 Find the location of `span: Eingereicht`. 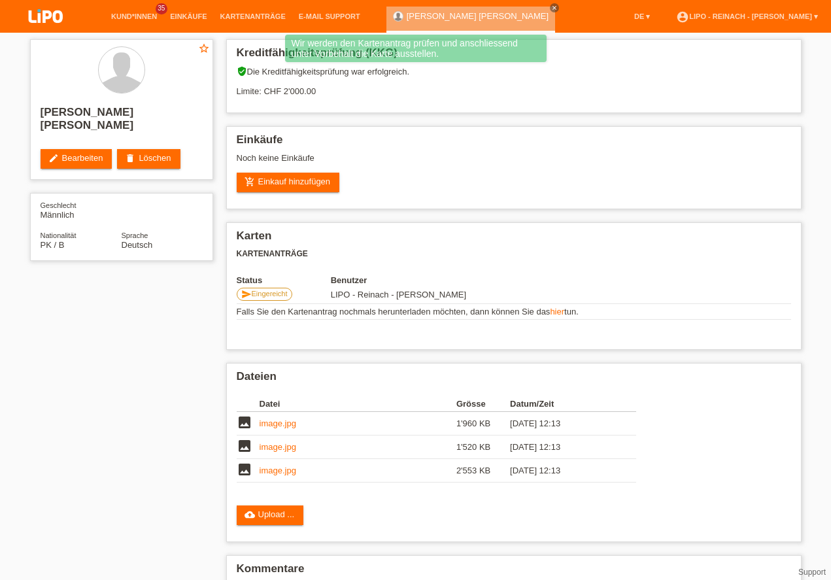

span: Eingereicht is located at coordinates (270, 294).